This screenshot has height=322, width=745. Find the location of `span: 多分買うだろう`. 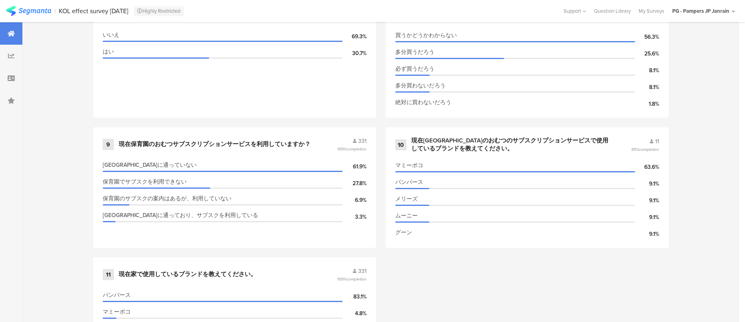

span: 多分買うだろう is located at coordinates (415, 52).